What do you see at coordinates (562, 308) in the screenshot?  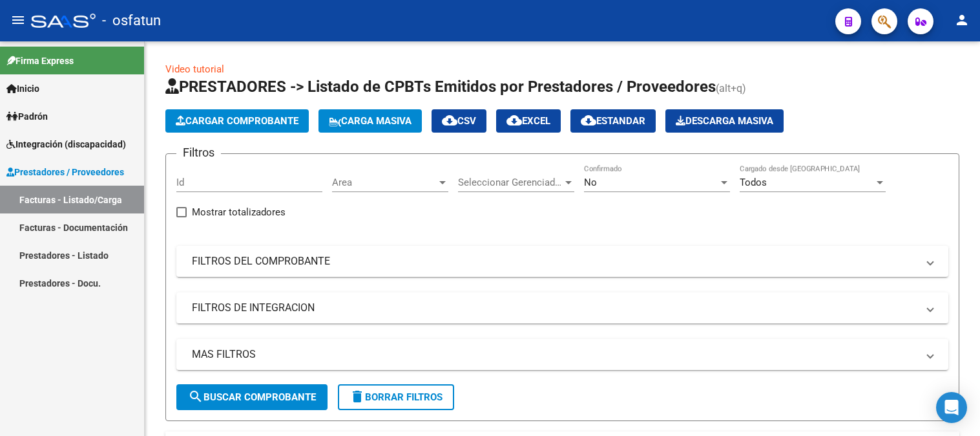 I see `mat-expansion-panel-header: FILTROS DE INTEGRACION` at bounding box center [562, 308].